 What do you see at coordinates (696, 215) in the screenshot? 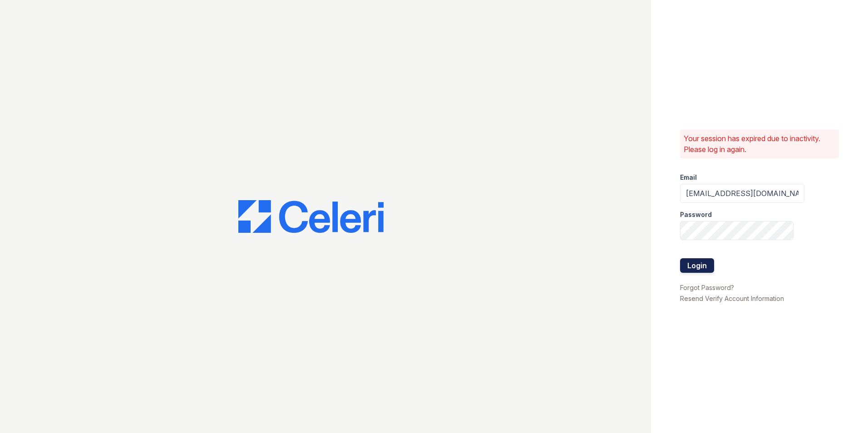
I see `label: Password` at bounding box center [696, 215].